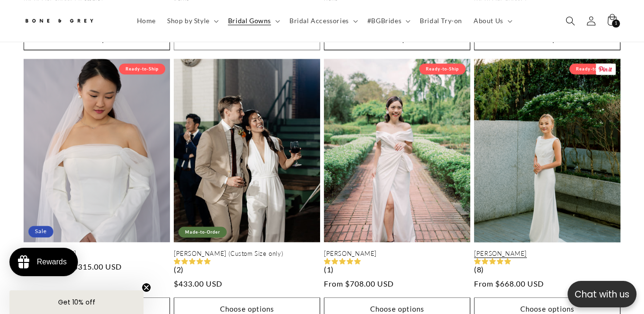 This screenshot has width=644, height=314. I want to click on a: Bridal Try-on, so click(441, 21).